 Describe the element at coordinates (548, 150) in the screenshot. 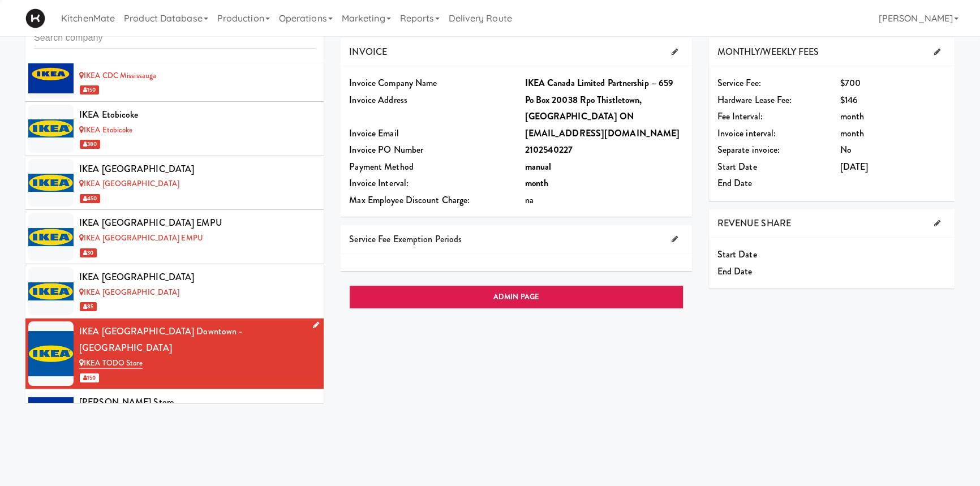

I see `b: 2102540227` at that location.